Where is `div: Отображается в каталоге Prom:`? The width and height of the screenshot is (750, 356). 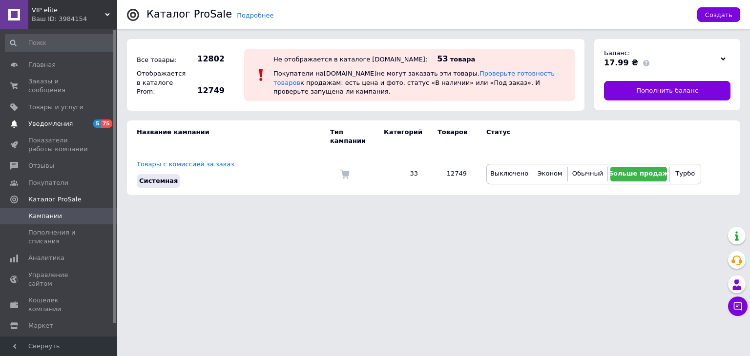
div: Отображается в каталоге Prom: is located at coordinates (161, 83).